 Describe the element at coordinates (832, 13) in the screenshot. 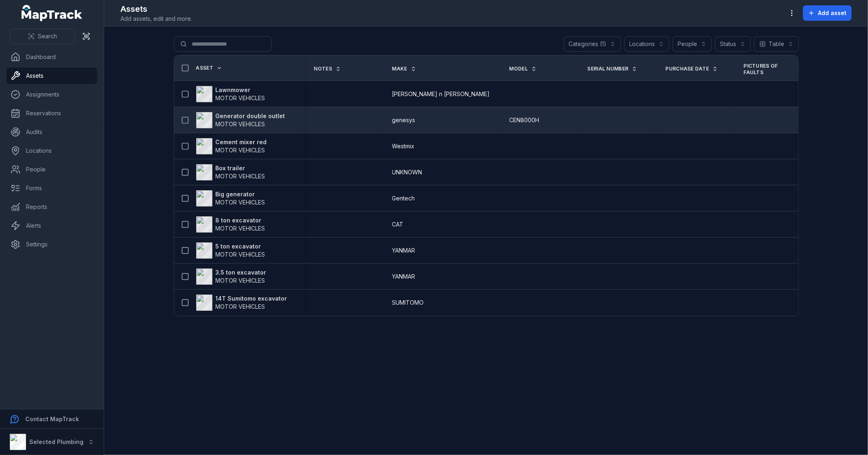

I see `span: Add asset` at that location.